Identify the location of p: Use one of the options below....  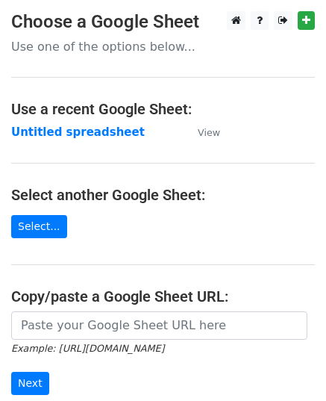
(163, 46).